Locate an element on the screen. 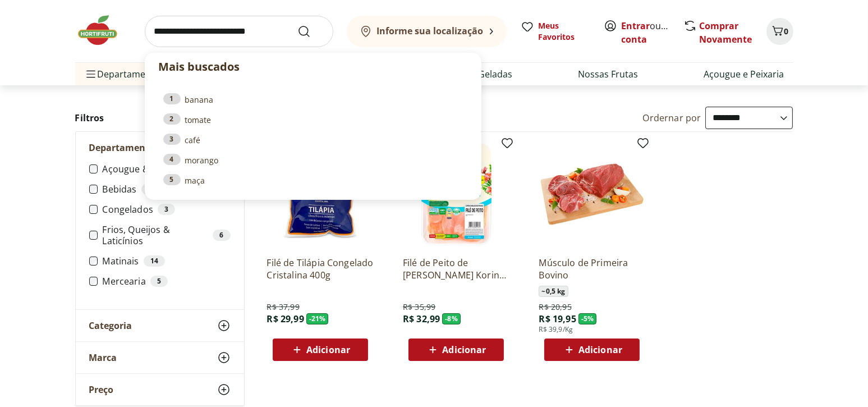  span: ~ 0,5 kg is located at coordinates (553, 291).